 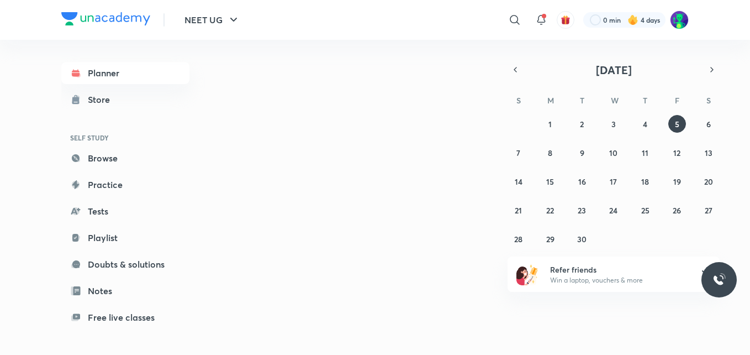 I want to click on abbr: Friday, so click(x=677, y=100).